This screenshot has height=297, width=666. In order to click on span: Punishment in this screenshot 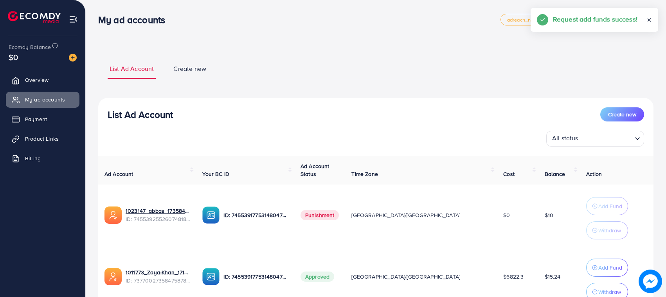, I will do `click(320, 215)`.